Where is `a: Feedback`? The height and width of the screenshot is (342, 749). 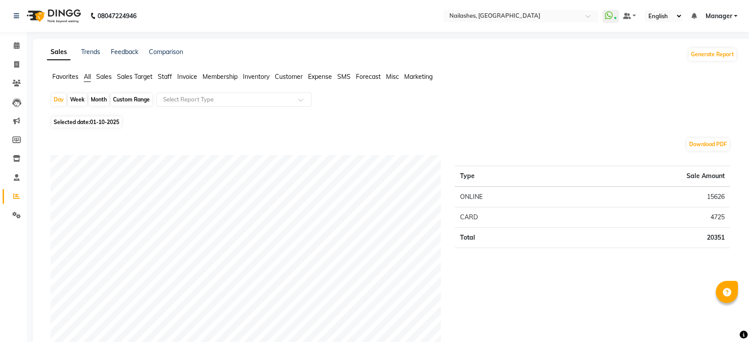
a: Feedback is located at coordinates (125, 52).